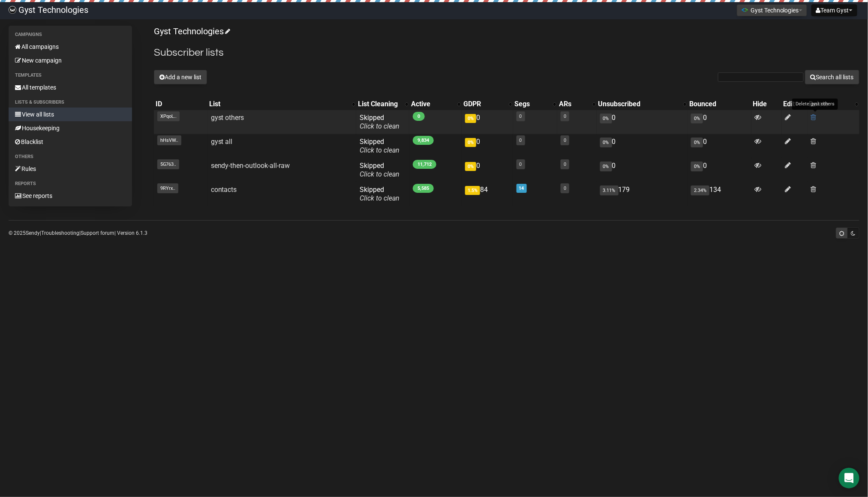 This screenshot has height=497, width=868. What do you see at coordinates (472, 190) in the screenshot?
I see `span: 1.5%` at bounding box center [472, 190].